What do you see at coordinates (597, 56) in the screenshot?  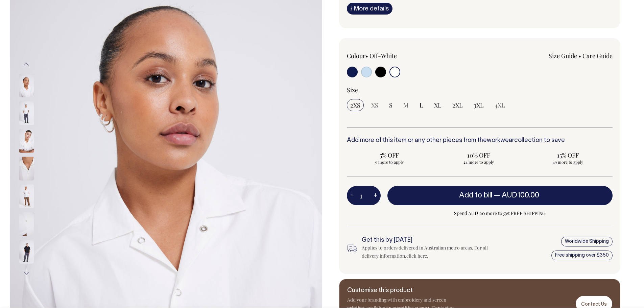 I see `a: Care Guide` at bounding box center [597, 56].